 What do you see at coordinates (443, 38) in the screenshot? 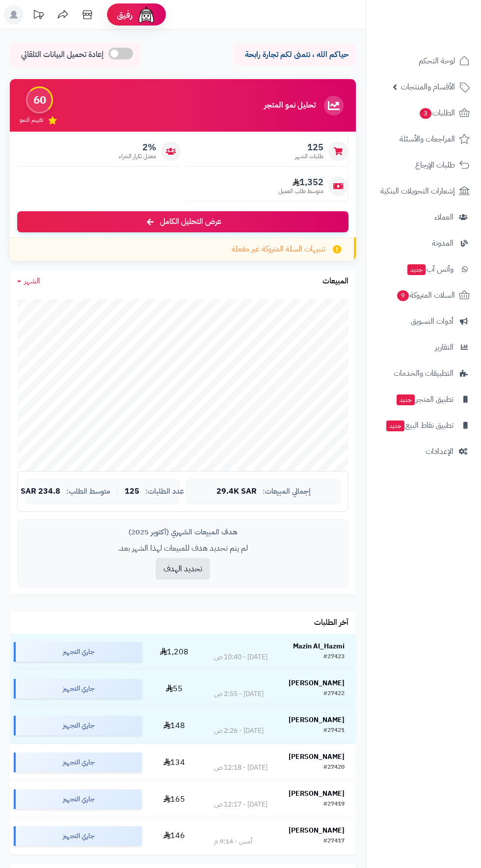
I see `img: logo-2.png` at bounding box center [443, 38].